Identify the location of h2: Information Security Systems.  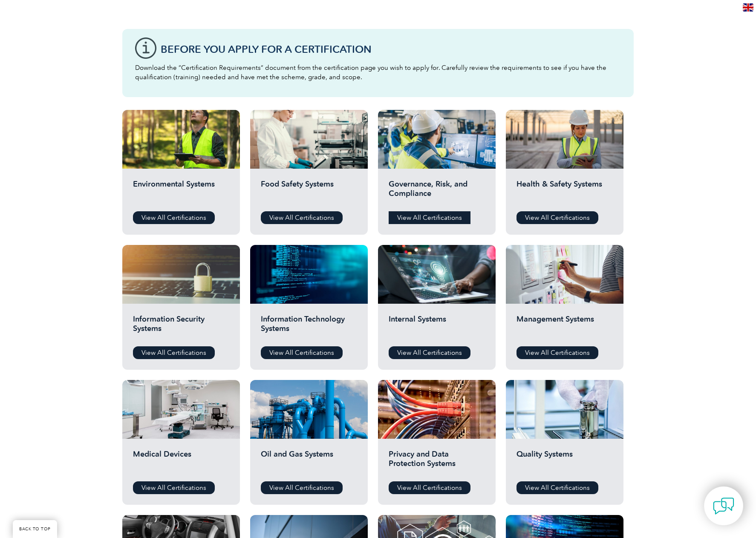
(181, 327).